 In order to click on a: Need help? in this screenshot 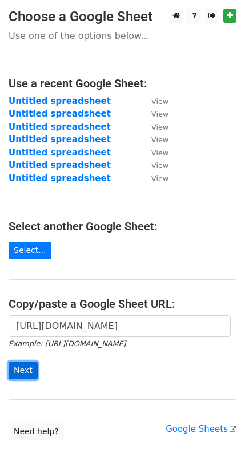, I will do `click(36, 432)`.